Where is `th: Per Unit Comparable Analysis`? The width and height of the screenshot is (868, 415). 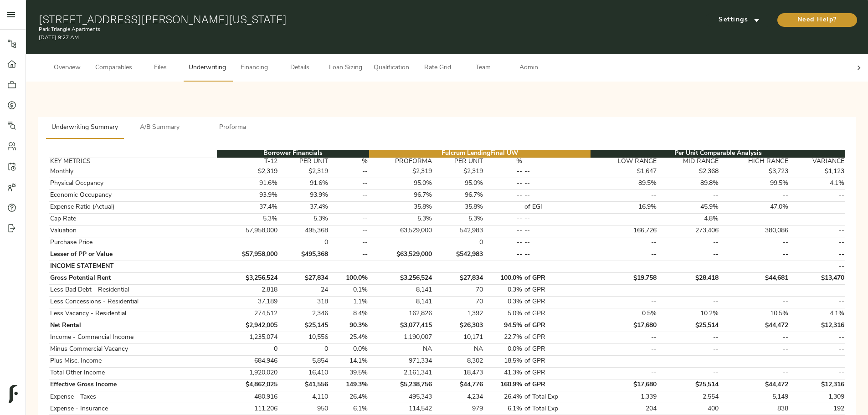
th: Per Unit Comparable Analysis is located at coordinates (718, 154).